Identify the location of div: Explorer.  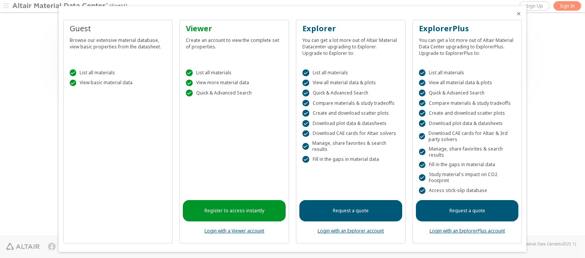
(351, 29).